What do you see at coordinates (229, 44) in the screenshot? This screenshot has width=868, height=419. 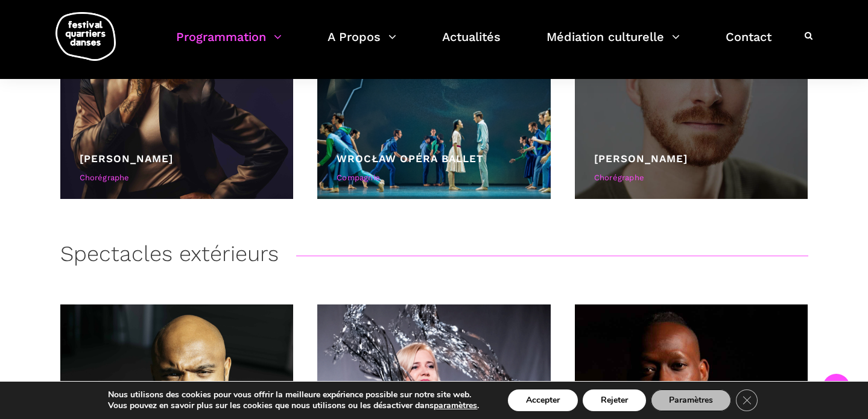 I see `a: Programmation` at bounding box center [229, 44].